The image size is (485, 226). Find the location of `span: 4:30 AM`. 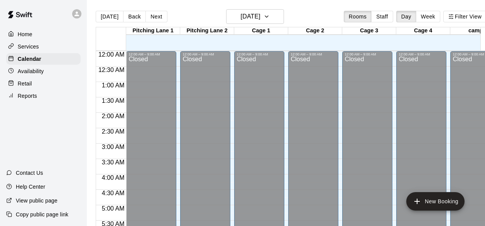

span: 4:30 AM is located at coordinates (113, 193).